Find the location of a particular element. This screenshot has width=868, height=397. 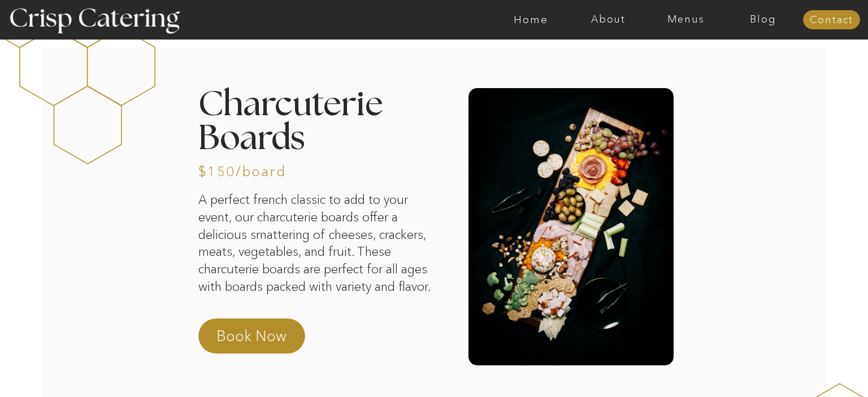

a: Book Now is located at coordinates (266, 339).